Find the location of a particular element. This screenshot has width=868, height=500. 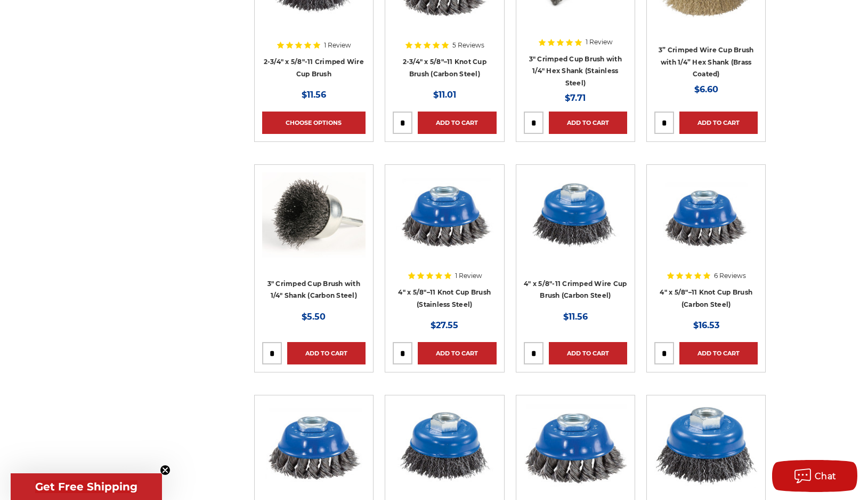

img: 4″ x 5/8″–11 Knot Cup Brush (Carbon Steel) is located at coordinates (706, 215).